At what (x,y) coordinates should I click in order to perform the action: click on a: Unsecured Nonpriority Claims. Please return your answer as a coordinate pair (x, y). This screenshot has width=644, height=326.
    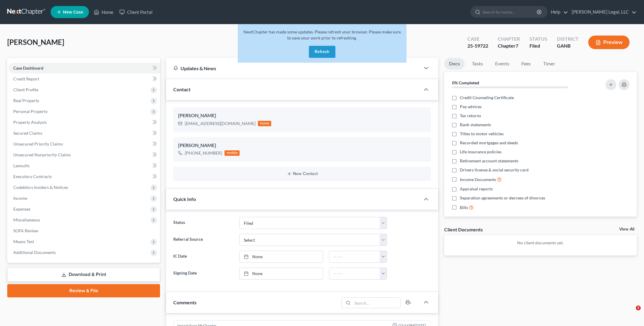
    Looking at the image, I should click on (84, 155).